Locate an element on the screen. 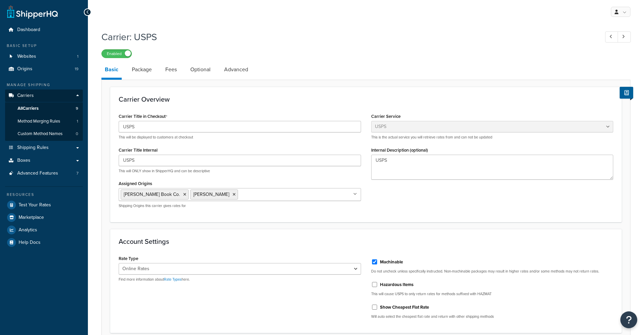 This screenshot has width=644, height=335. label: Internal Description (optional) is located at coordinates (400, 150).